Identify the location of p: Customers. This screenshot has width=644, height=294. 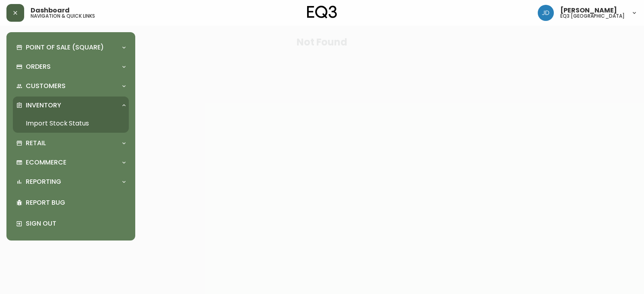
(46, 86).